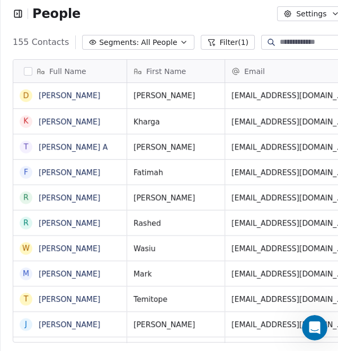 Image resolution: width=338 pixels, height=351 pixels. What do you see at coordinates (17, 14) in the screenshot?
I see `button: go back` at bounding box center [17, 14].